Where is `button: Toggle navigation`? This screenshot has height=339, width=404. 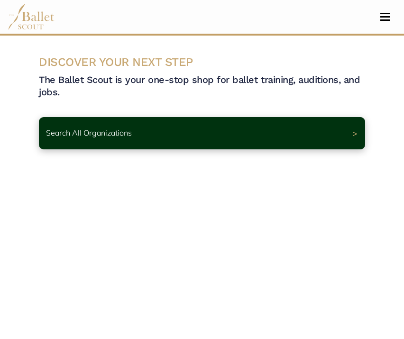
button: Toggle navigation is located at coordinates (385, 17).